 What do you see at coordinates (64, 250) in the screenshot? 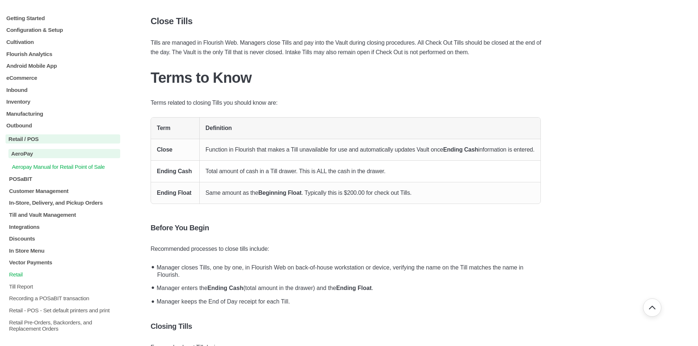
I see `p: In Store Menu` at bounding box center [64, 250].